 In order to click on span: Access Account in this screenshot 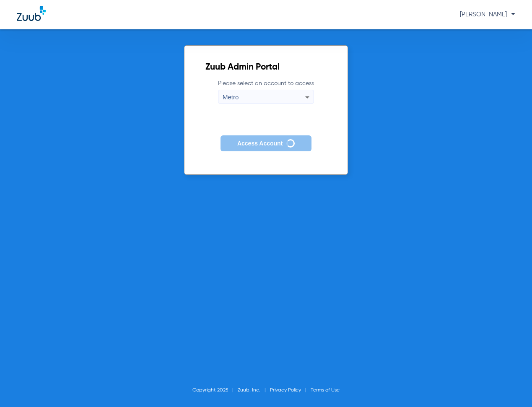, I will do `click(260, 143)`.